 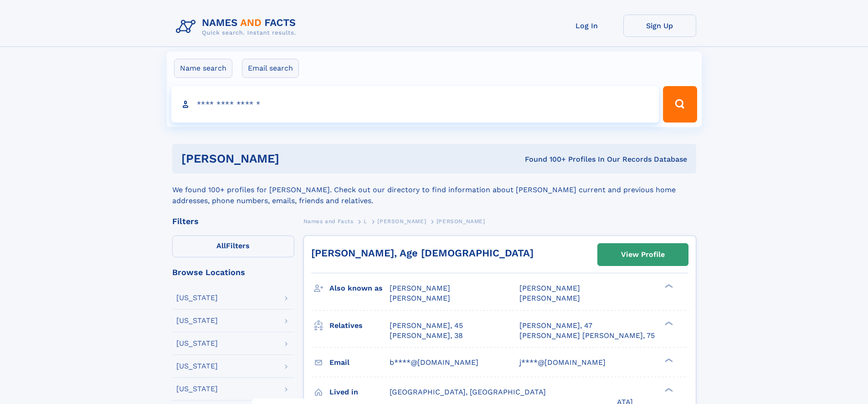 What do you see at coordinates (587, 26) in the screenshot?
I see `a: Log In` at bounding box center [587, 26].